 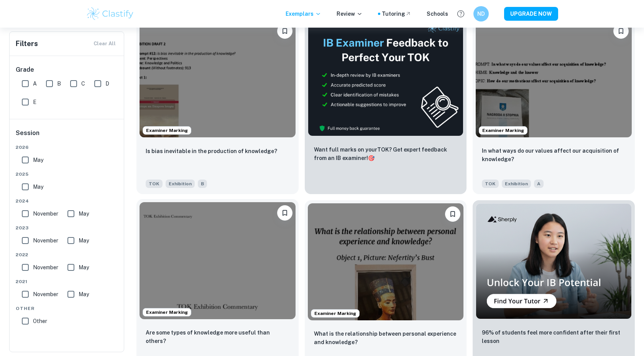 What do you see at coordinates (67, 136) in the screenshot?
I see `h6: Session` at bounding box center [67, 136].